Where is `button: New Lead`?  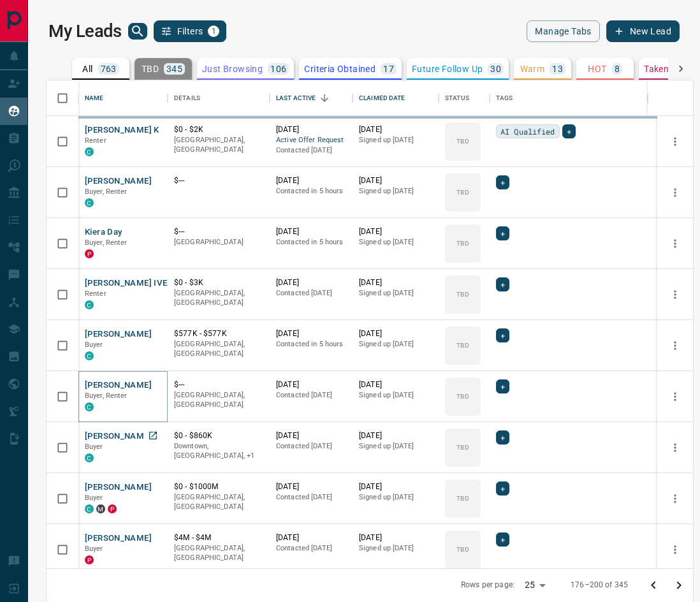 button: New Lead is located at coordinates (642, 31).